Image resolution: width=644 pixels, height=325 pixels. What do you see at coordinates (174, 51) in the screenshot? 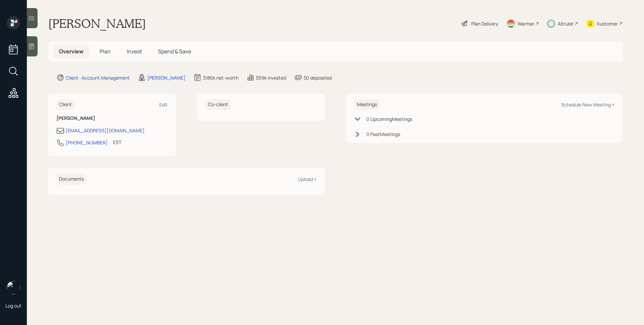
I see `span: Spend & Save` at bounding box center [174, 51].